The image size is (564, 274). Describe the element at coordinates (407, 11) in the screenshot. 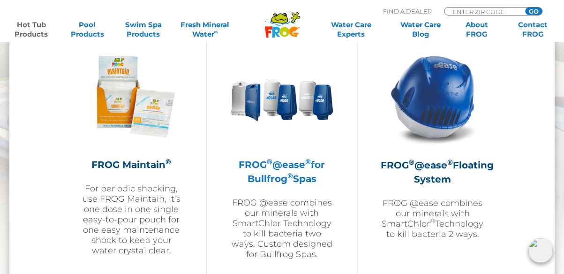

I see `p: Find A Dealer` at that location.